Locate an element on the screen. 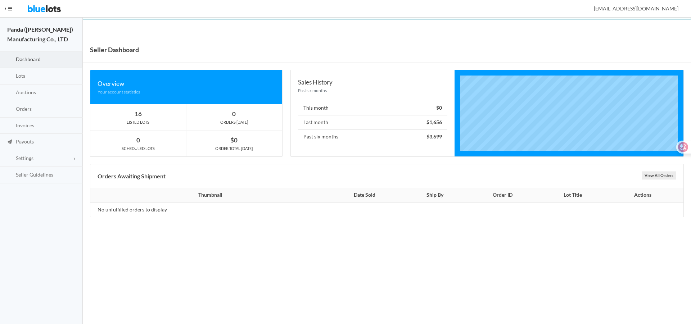 The image size is (691, 324). strong: $3,699 is located at coordinates (434, 136).